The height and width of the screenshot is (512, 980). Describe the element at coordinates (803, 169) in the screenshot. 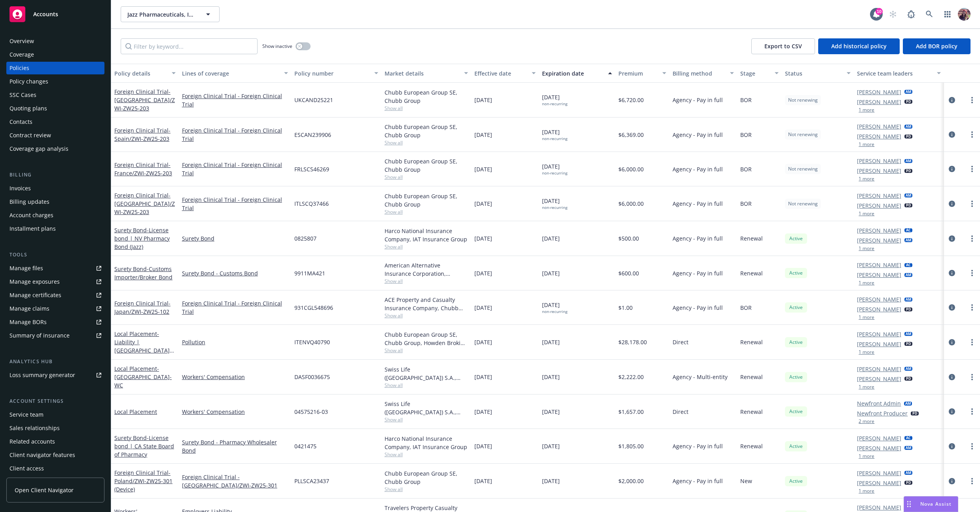

I see `span: Not renewing` at that location.